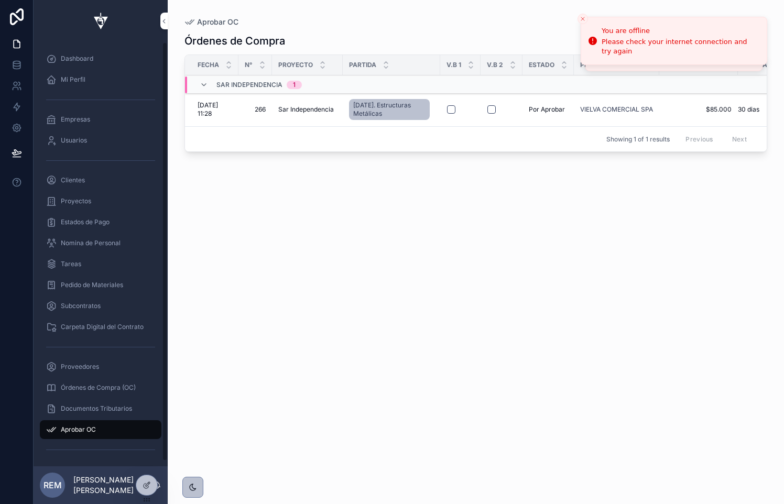 This screenshot has height=504, width=784. I want to click on a: $85.000, so click(698, 109).